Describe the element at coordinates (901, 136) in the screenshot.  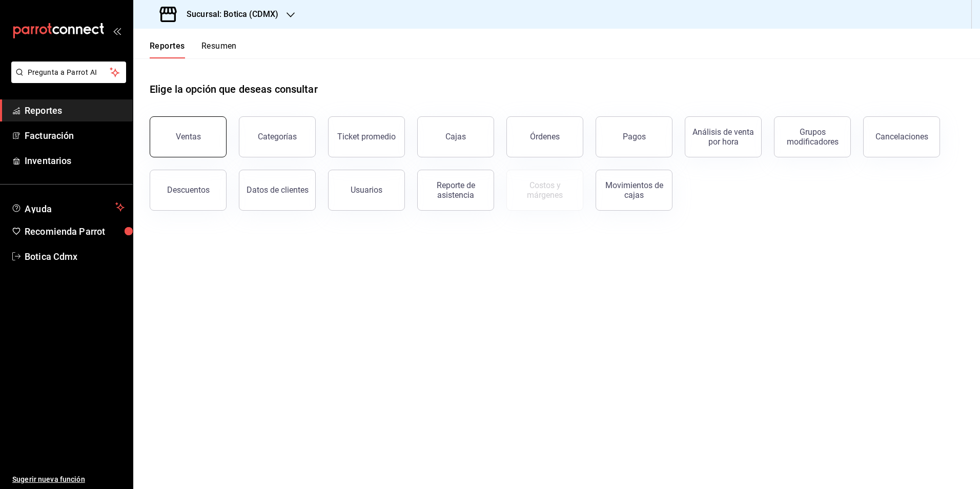
I see `div: Cancelaciones` at that location.